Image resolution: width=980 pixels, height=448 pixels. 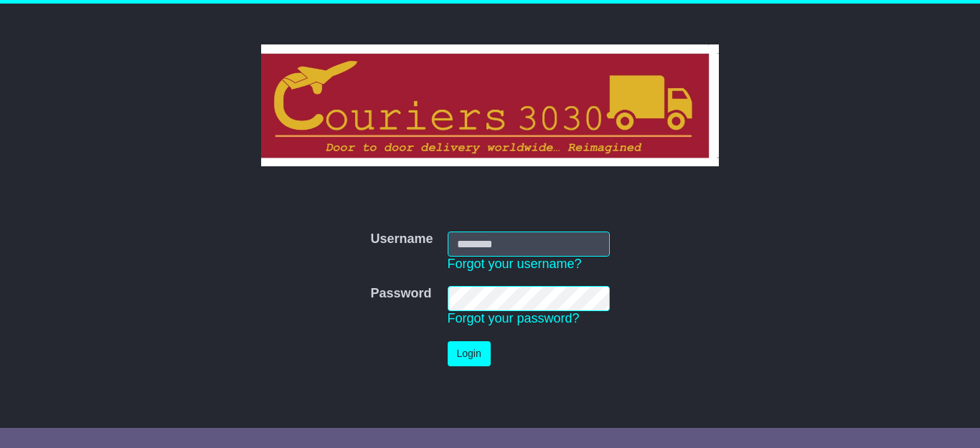 I want to click on button: Login, so click(x=469, y=354).